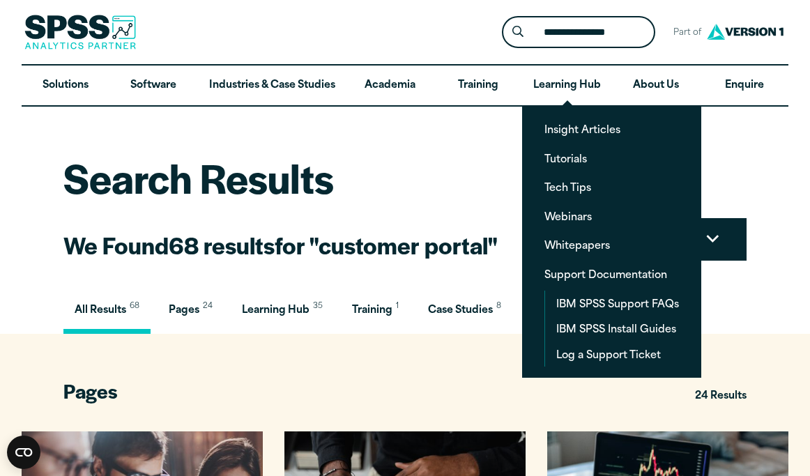  What do you see at coordinates (611, 129) in the screenshot?
I see `a: Insight Articles` at bounding box center [611, 129].